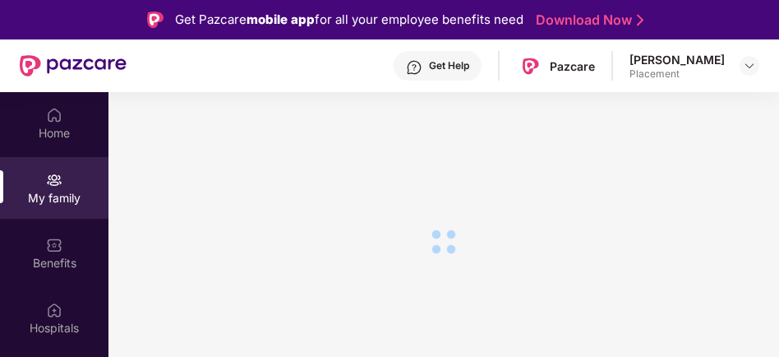  What do you see at coordinates (449, 66) in the screenshot?
I see `div: Get Help` at bounding box center [449, 66].